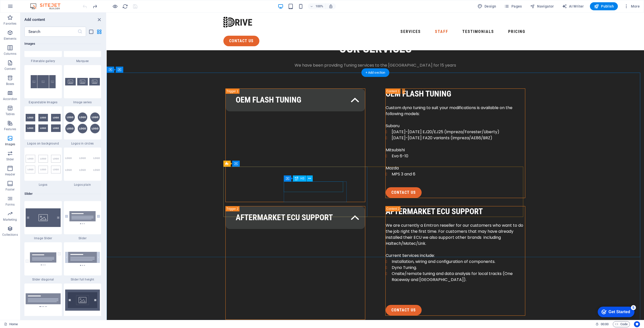 This screenshot has width=644, height=328. What do you see at coordinates (513, 6) in the screenshot?
I see `span: Pages` at bounding box center [513, 6].